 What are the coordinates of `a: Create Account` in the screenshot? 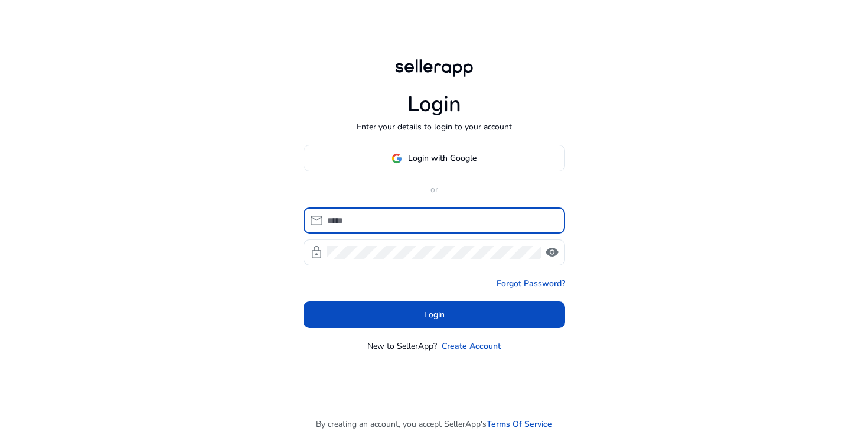 It's located at (471, 346).